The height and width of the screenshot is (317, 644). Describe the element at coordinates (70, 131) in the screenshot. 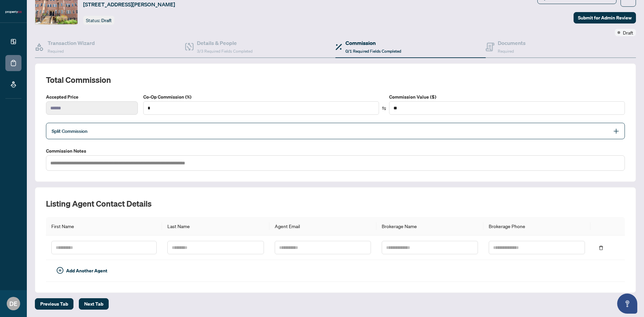

I see `span: Split Commission` at that location.